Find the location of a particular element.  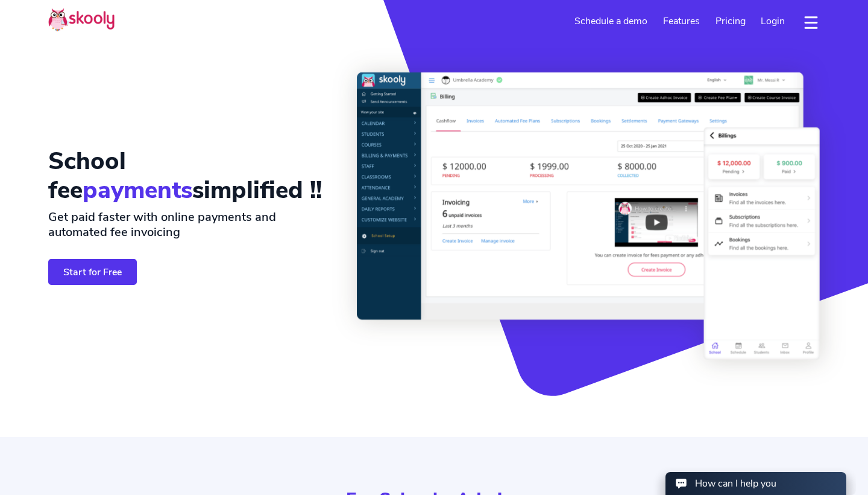

h2: Get paid faster with online payments and automated fee invoicing is located at coordinates (193, 224).